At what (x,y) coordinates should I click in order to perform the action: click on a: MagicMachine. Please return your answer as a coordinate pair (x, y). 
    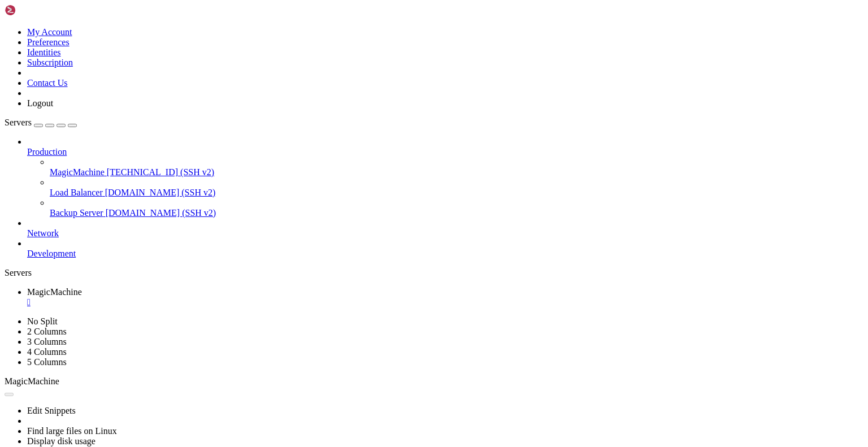
    Looking at the image, I should click on (445, 297).